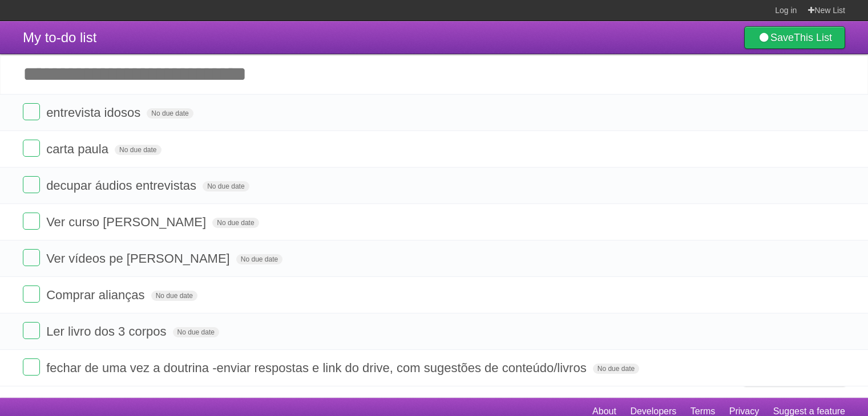 The width and height of the screenshot is (868, 416). Describe the element at coordinates (794, 37) in the screenshot. I see `a: SaveThis List` at that location.